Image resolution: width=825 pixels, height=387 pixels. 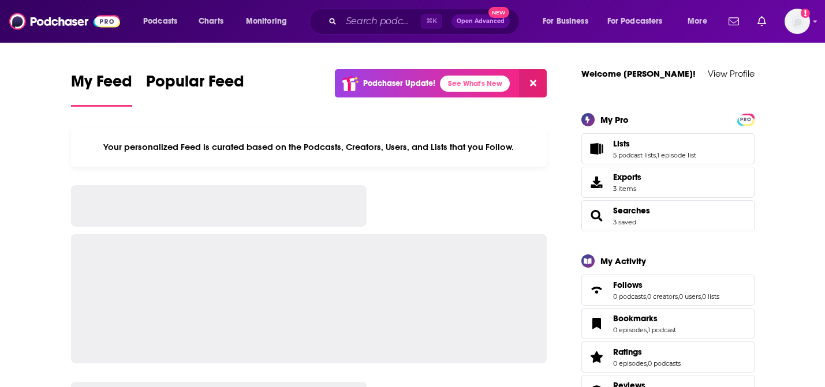 I want to click on img: Podchaser - Follow, Share and Rate Podcasts, so click(x=65, y=21).